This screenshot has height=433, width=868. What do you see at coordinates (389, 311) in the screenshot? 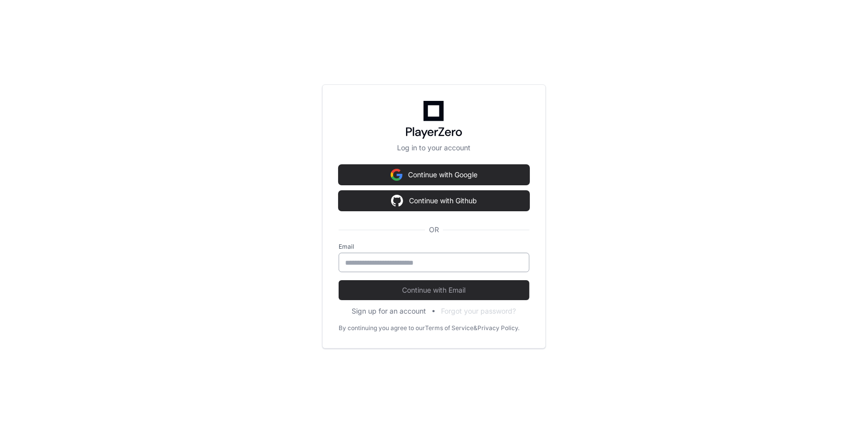
I see `button: Sign up for an account` at bounding box center [389, 311].